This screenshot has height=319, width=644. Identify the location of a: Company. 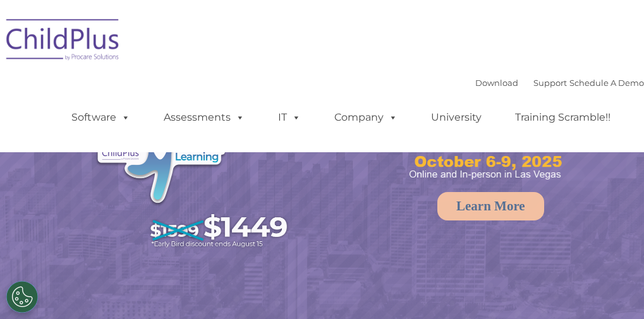
(366, 118).